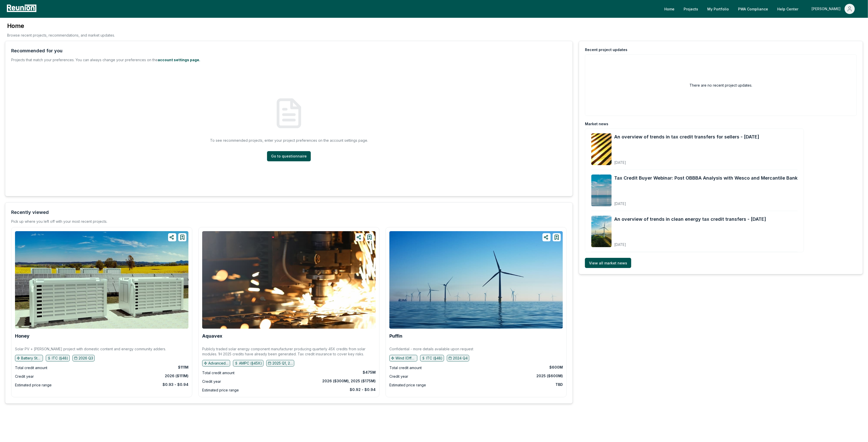 The height and width of the screenshot is (442, 868). I want to click on img: Puffin, so click(476, 280).